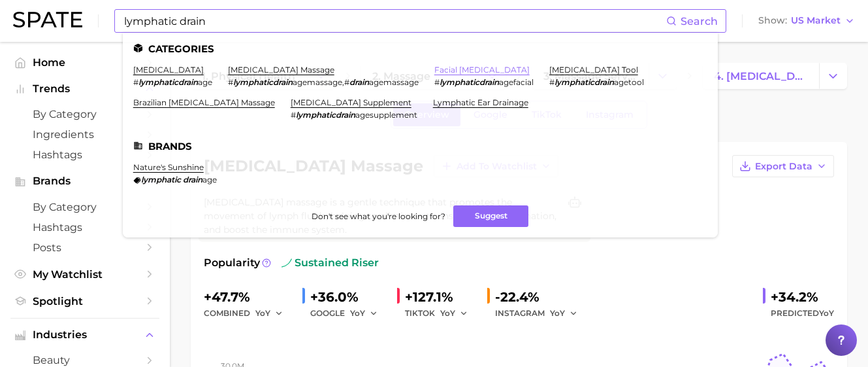 The height and width of the screenshot is (367, 868). I want to click on a: Ingredients, so click(85, 134).